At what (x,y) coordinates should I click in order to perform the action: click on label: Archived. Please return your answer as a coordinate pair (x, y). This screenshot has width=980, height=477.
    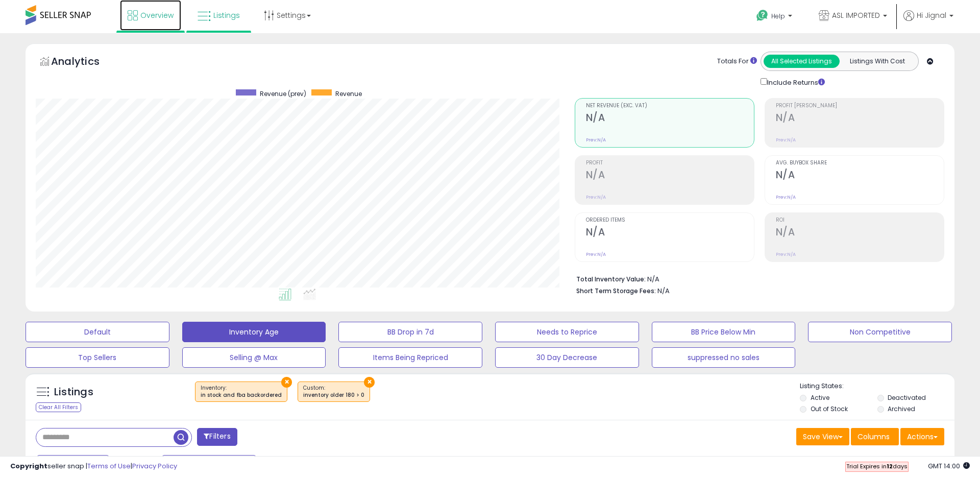
    Looking at the image, I should click on (902, 408).